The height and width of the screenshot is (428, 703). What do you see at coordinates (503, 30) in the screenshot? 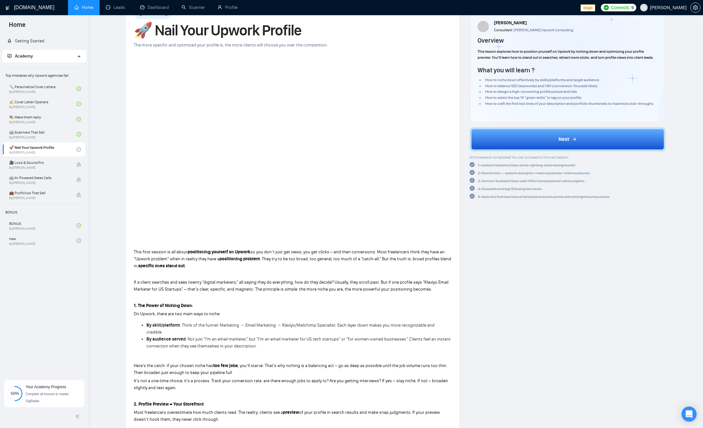
I see `span: Consultant` at bounding box center [503, 30].